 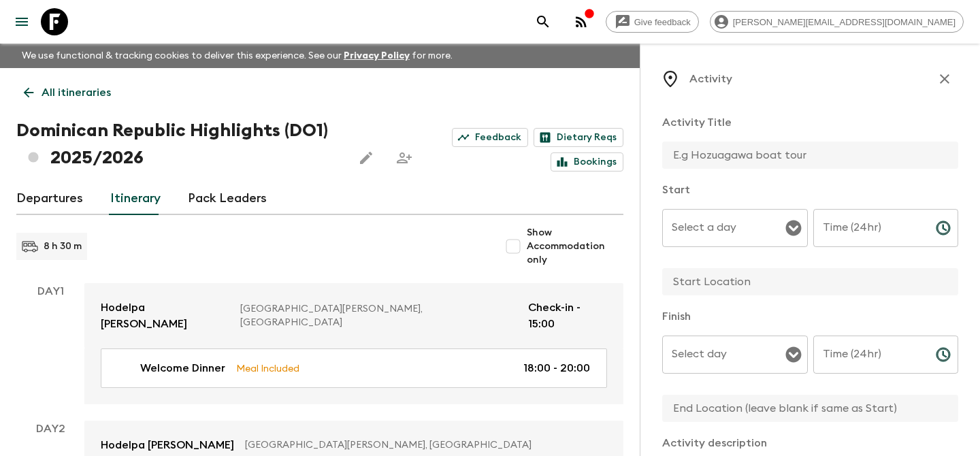 I want to click on a: Dietary Reqs, so click(x=579, y=137).